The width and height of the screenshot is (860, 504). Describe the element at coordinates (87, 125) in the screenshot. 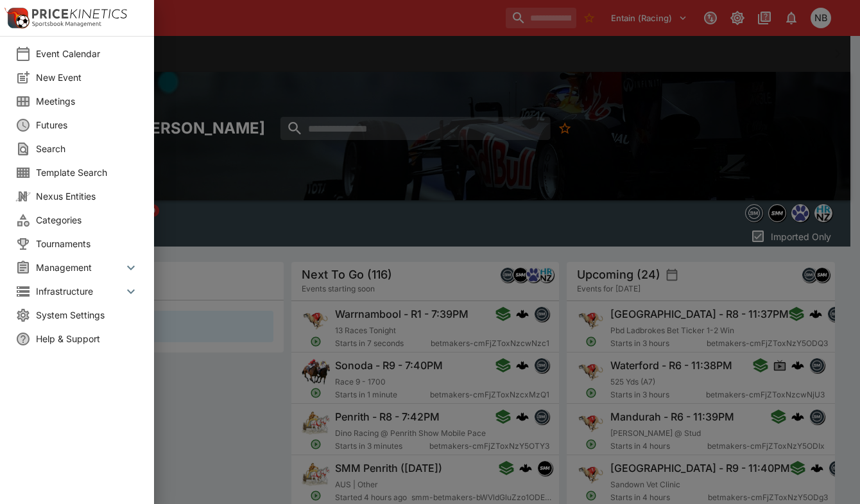

I see `span: Futures` at that location.